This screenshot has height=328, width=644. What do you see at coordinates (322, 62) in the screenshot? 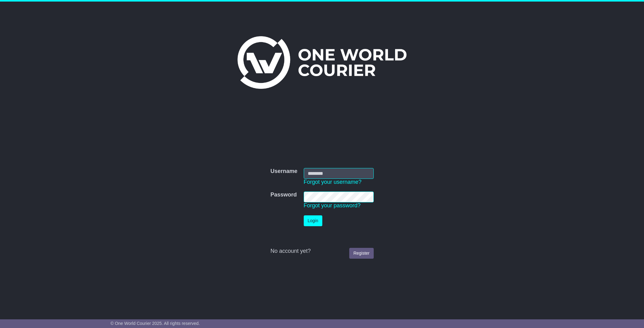
I see `img: One World` at bounding box center [322, 62].